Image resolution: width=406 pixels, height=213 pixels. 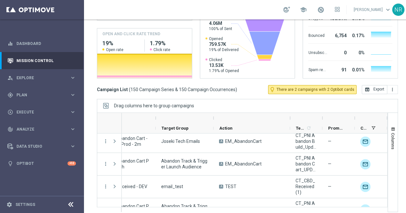 I want to click on a: Optibot, so click(x=42, y=163).